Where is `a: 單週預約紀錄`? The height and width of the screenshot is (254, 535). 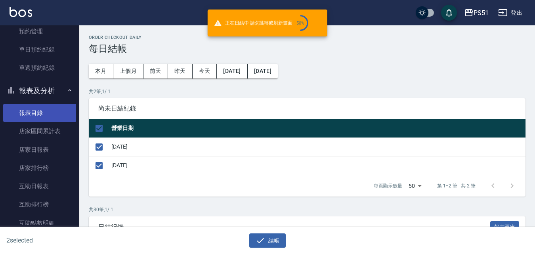 a: 單週預約紀錄 is located at coordinates (40, 68).